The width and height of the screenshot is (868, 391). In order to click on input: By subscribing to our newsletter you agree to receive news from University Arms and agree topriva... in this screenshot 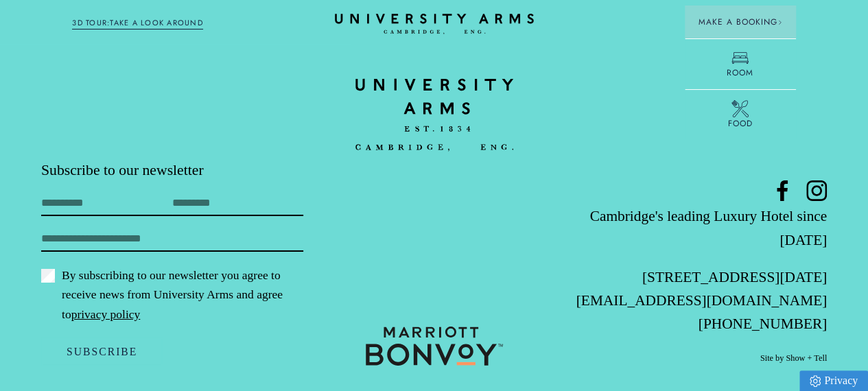, I will do `click(48, 276)`.